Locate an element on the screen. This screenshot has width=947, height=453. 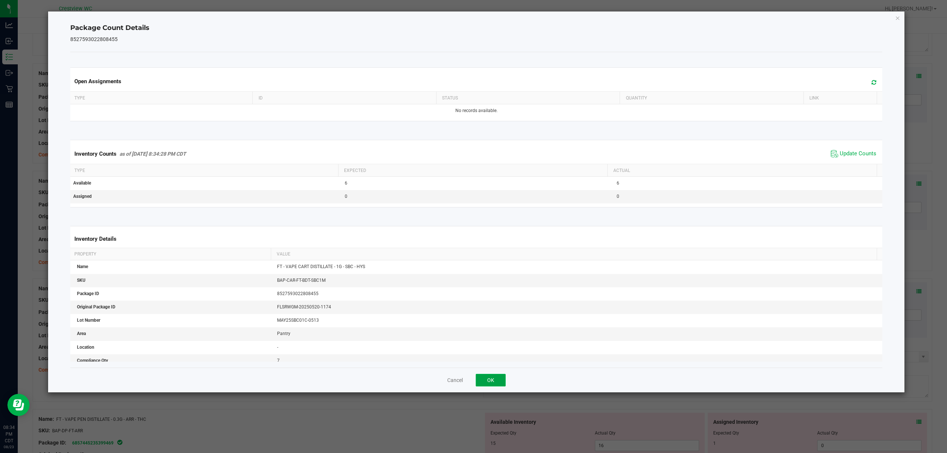
span: Link is located at coordinates (814, 98).